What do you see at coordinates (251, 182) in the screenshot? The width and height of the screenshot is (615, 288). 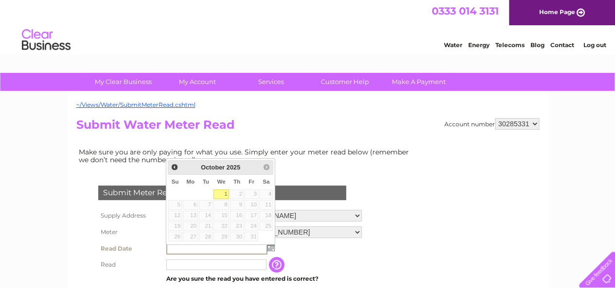 I see `span: Friday` at bounding box center [251, 182].